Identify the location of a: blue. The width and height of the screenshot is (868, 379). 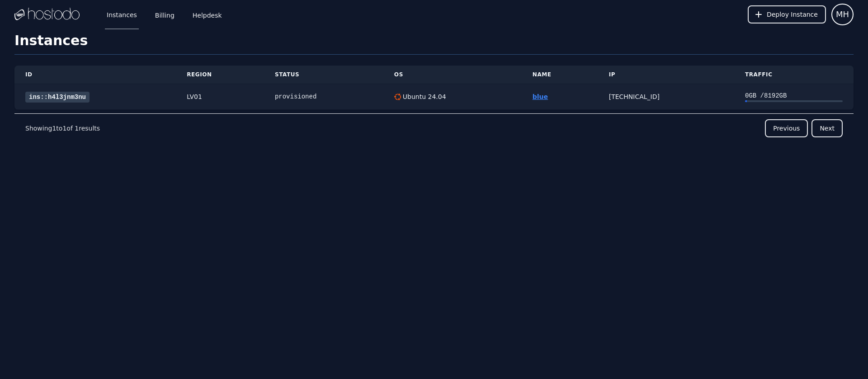
(540, 97).